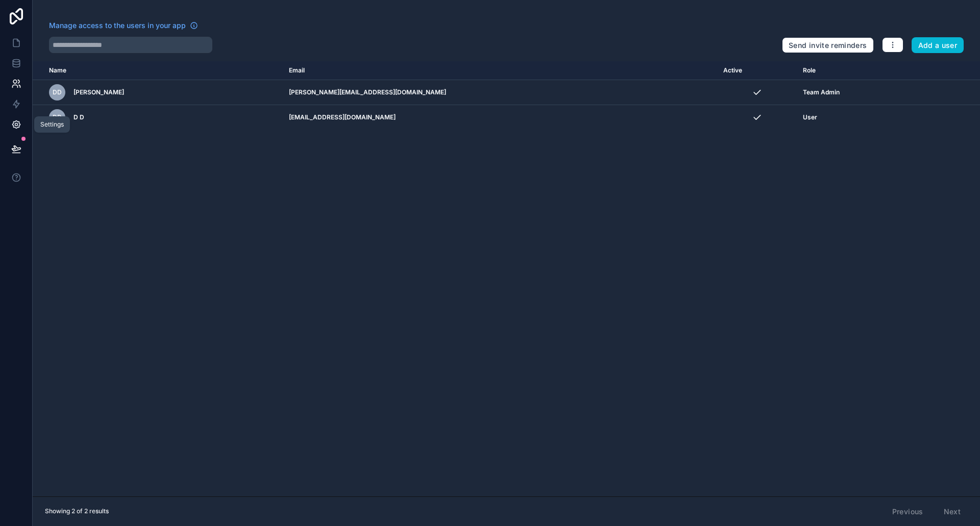 The height and width of the screenshot is (526, 980). What do you see at coordinates (79, 117) in the screenshot?
I see `span: D D` at bounding box center [79, 117].